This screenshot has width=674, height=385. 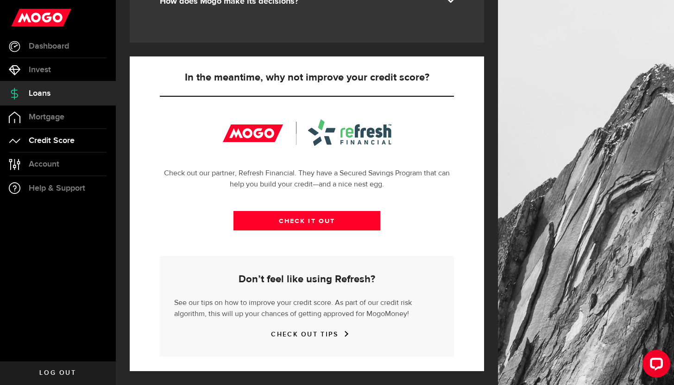 I want to click on span: Credit Score, so click(x=51, y=141).